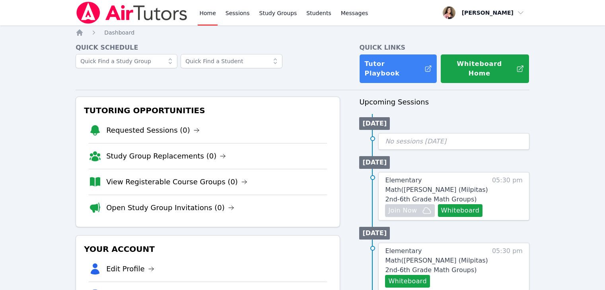  What do you see at coordinates (166, 156) in the screenshot?
I see `a: Study Group Replacements (0)` at bounding box center [166, 156].